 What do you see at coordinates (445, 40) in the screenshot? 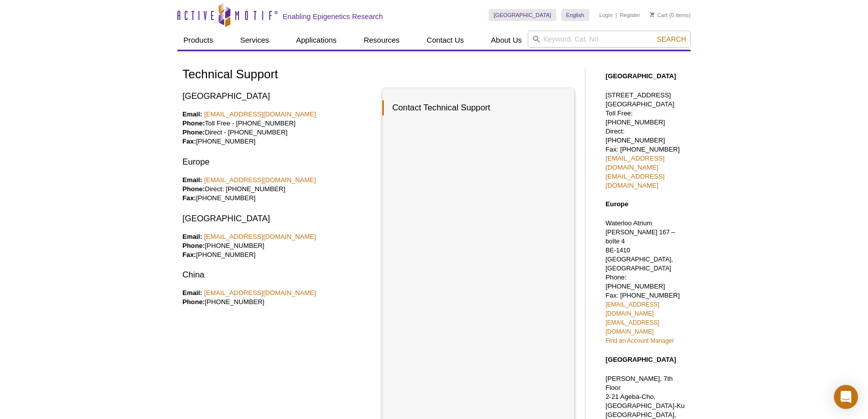
I see `a: Contact Us` at bounding box center [445, 40].